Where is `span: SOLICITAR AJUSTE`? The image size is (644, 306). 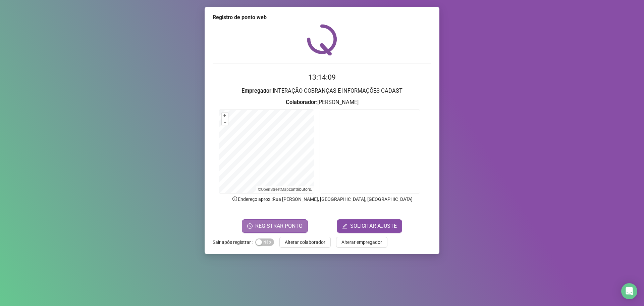
span: SOLICITAR AJUSTE is located at coordinates (373, 226).